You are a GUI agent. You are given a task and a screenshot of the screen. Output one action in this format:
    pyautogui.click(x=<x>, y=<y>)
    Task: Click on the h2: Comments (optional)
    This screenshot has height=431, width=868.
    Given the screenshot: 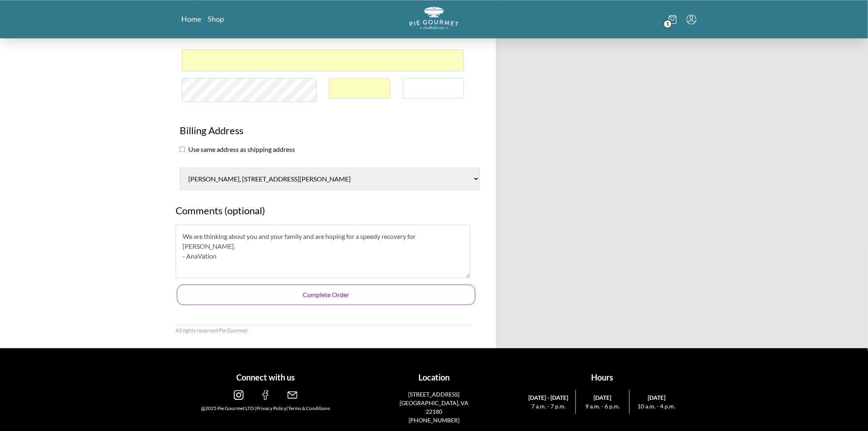 What is the action you would take?
    pyautogui.click(x=323, y=214)
    